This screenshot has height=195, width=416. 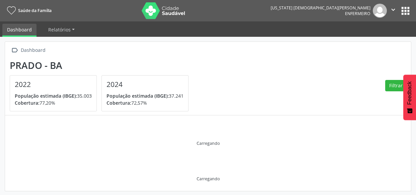 What do you see at coordinates (405, 11) in the screenshot?
I see `button: apps` at bounding box center [405, 11].